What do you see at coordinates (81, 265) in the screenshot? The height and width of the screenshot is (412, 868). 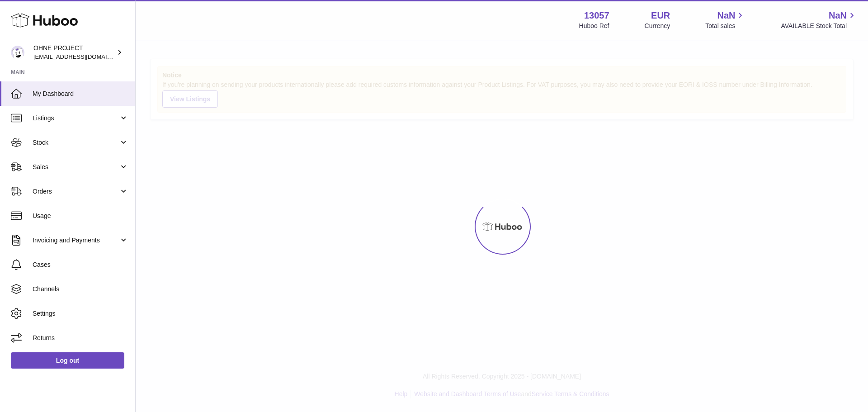 I see `span: Cases` at bounding box center [81, 265].